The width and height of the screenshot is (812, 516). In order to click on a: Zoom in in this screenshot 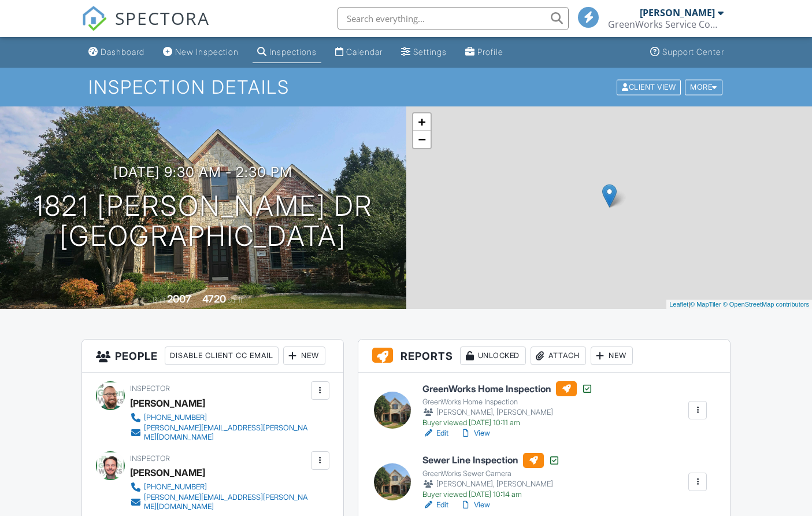, I will do `click(422, 122)`.